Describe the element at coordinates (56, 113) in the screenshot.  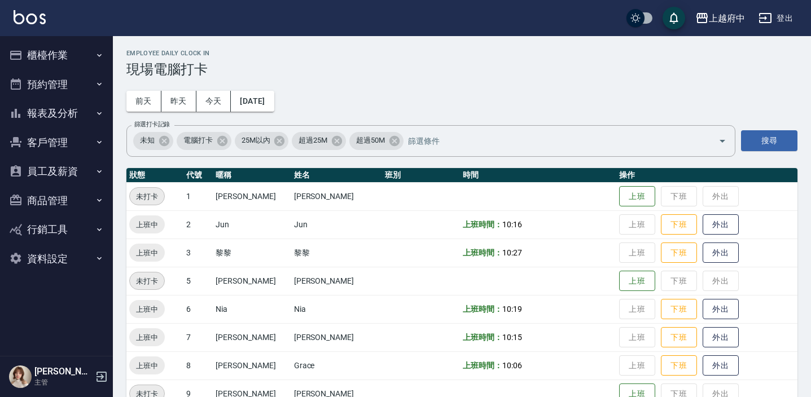
I see `button: 報表及分析` at that location.